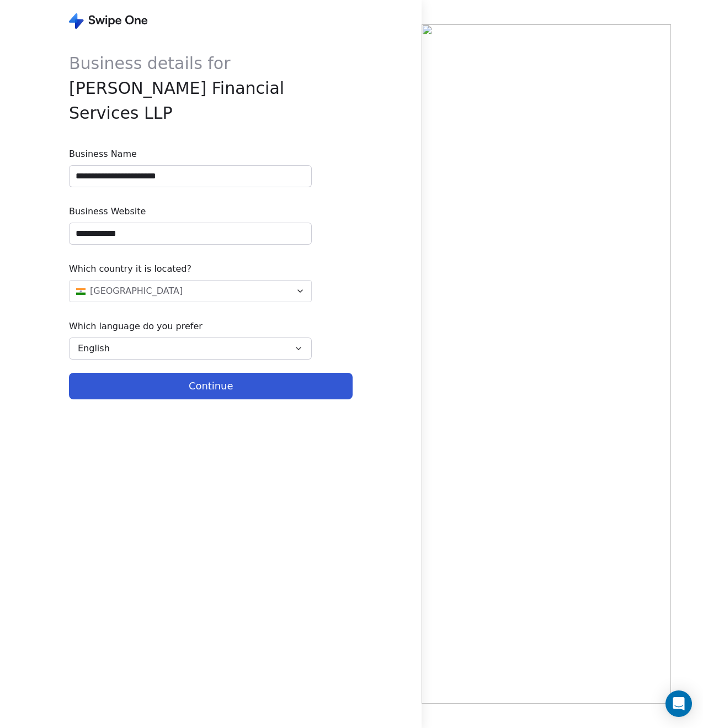  Describe the element at coordinates (679, 703) in the screenshot. I see `div: Open Intercom Messenger` at that location.